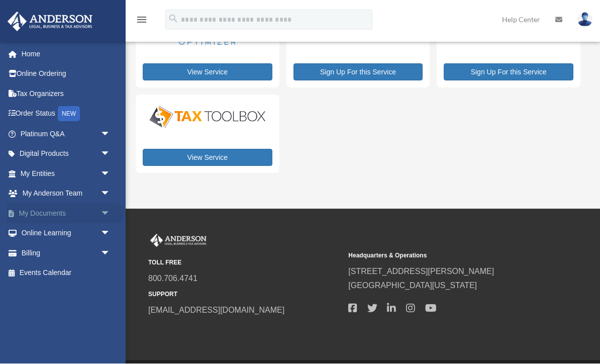 This screenshot has height=364, width=600. Describe the element at coordinates (66, 75) in the screenshot. I see `a: Online Ordering` at that location.